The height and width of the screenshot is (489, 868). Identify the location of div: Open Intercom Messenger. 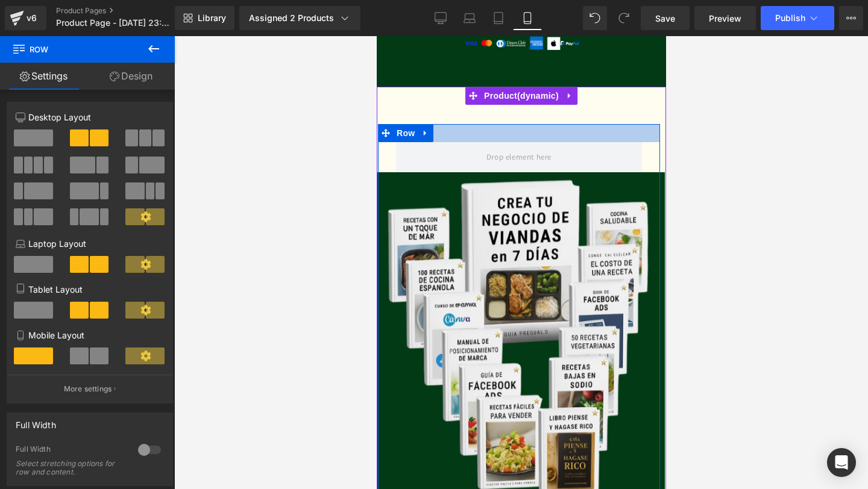
(841, 463).